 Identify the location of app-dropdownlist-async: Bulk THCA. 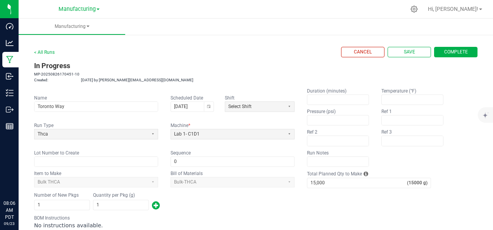
(96, 182).